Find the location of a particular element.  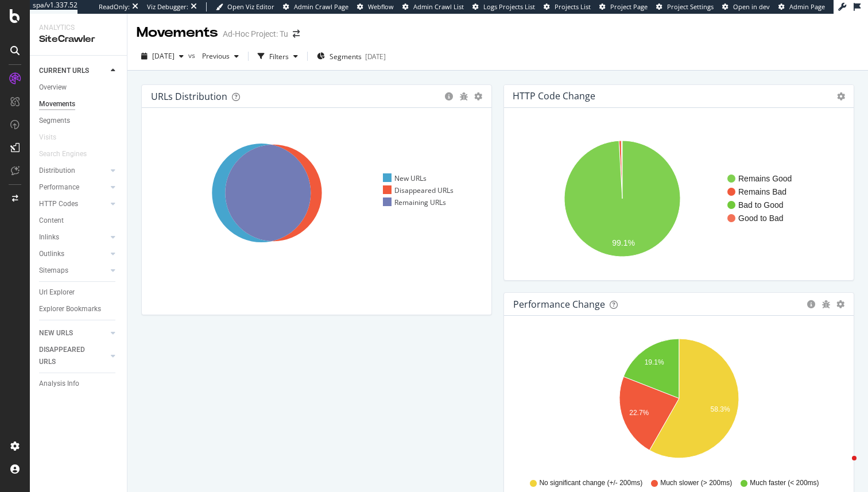

span: Webflow is located at coordinates (381, 6).